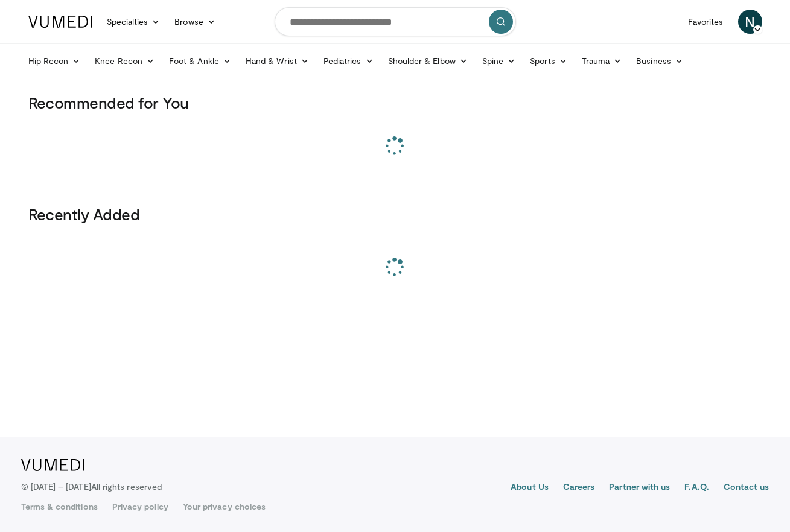 Image resolution: width=790 pixels, height=532 pixels. Describe the element at coordinates (706, 22) in the screenshot. I see `a: Favorites` at that location.